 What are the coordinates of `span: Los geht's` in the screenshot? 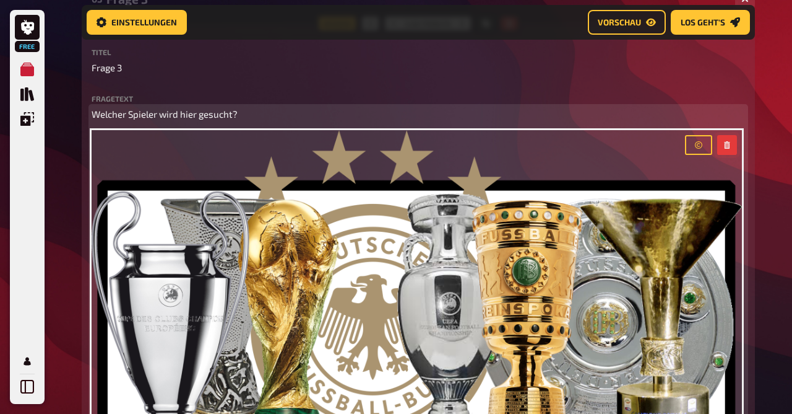 It's located at (703, 22).